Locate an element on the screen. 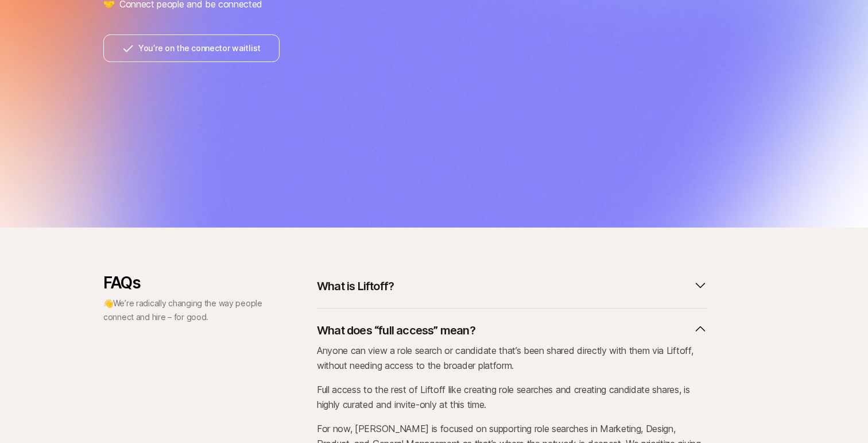 The width and height of the screenshot is (868, 443). p: What is Liftoff? is located at coordinates (355, 286).